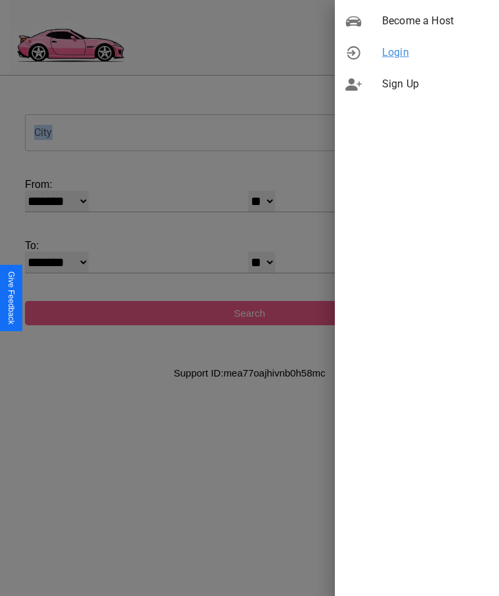 This screenshot has height=596, width=499. Describe the element at coordinates (11, 298) in the screenshot. I see `div: Give Feedback` at that location.